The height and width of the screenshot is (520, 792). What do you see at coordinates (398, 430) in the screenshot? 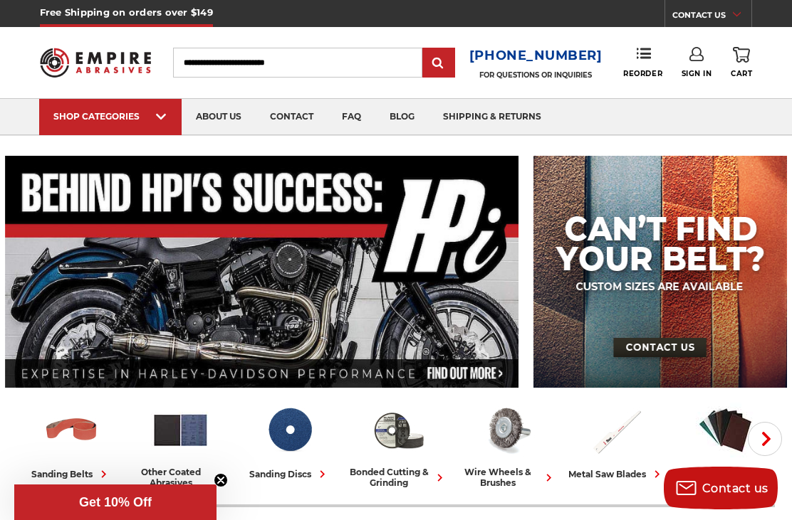
I see `img: Bonded Cutting & Grinding` at bounding box center [398, 430].